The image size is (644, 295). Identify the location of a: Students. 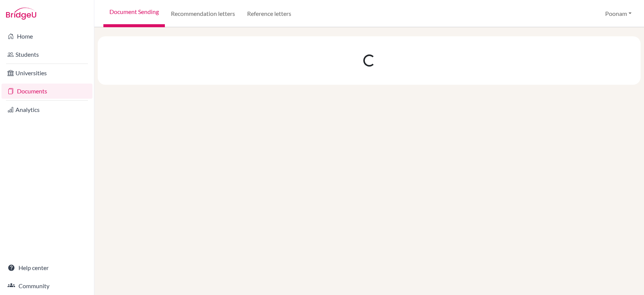
(47, 54).